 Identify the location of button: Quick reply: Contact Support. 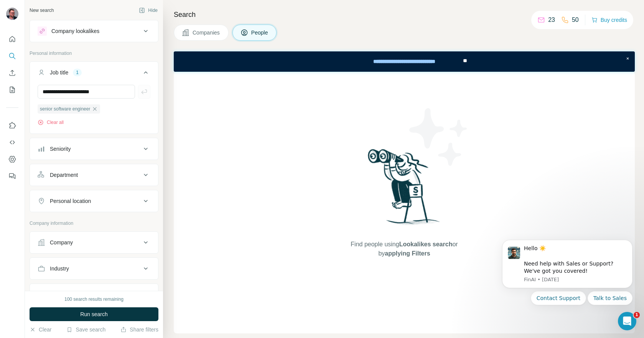
(68, 68).